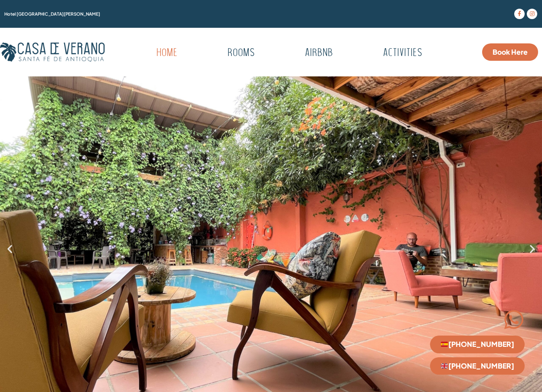  What do you see at coordinates (9, 249) in the screenshot?
I see `div: Previous slide` at bounding box center [9, 249].